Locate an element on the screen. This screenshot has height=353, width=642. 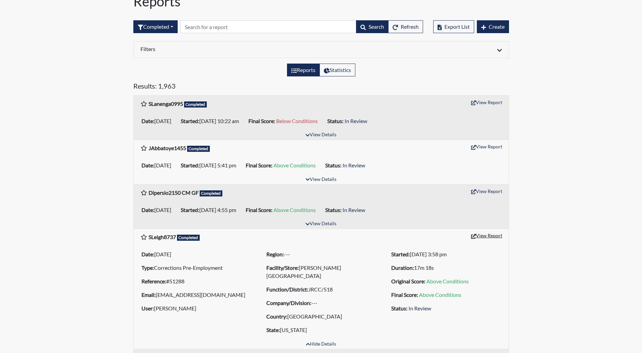
b: Duration: is located at coordinates (402, 268).